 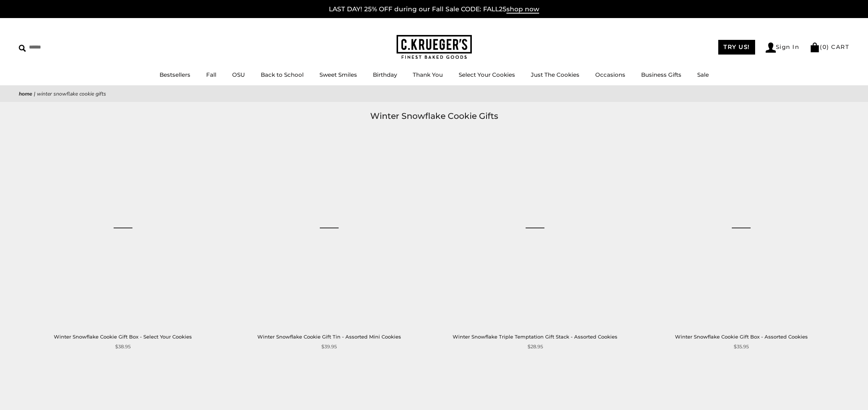 What do you see at coordinates (123, 346) in the screenshot?
I see `span: $38.95` at bounding box center [123, 346].